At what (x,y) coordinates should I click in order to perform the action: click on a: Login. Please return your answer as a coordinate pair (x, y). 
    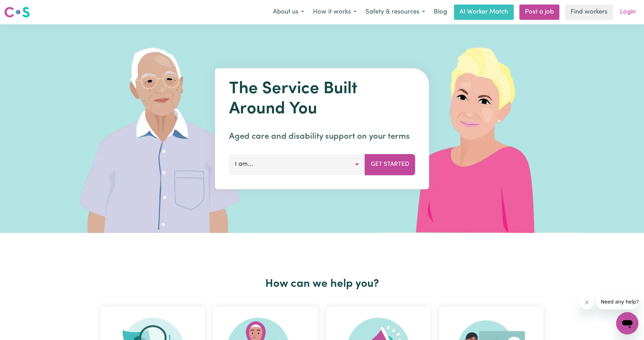
    Looking at the image, I should click on (627, 12).